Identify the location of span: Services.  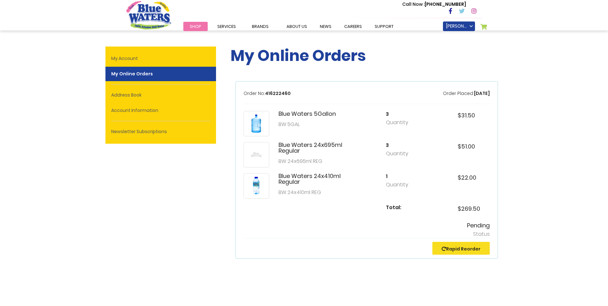
(226, 26).